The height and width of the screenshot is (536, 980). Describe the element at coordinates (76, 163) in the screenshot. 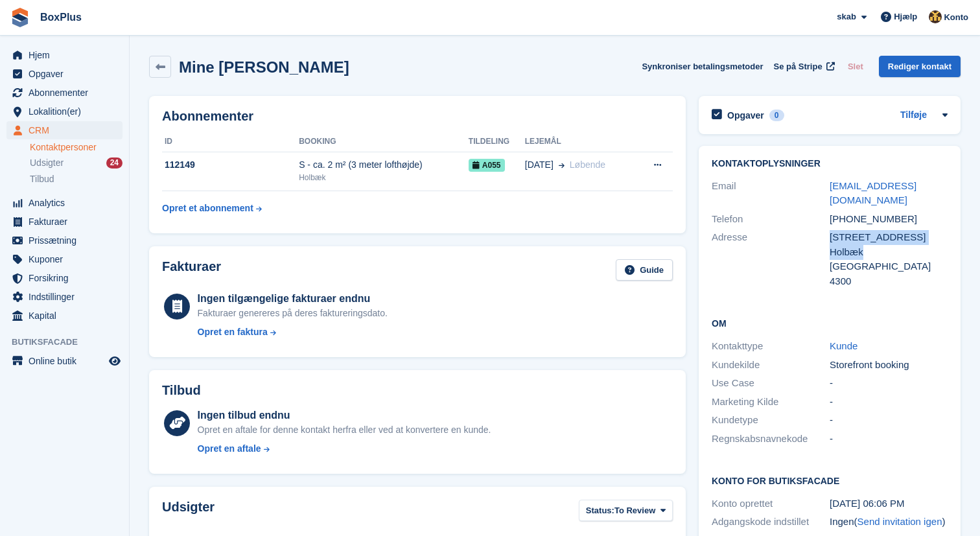

I see `a: Udsigter 24` at that location.